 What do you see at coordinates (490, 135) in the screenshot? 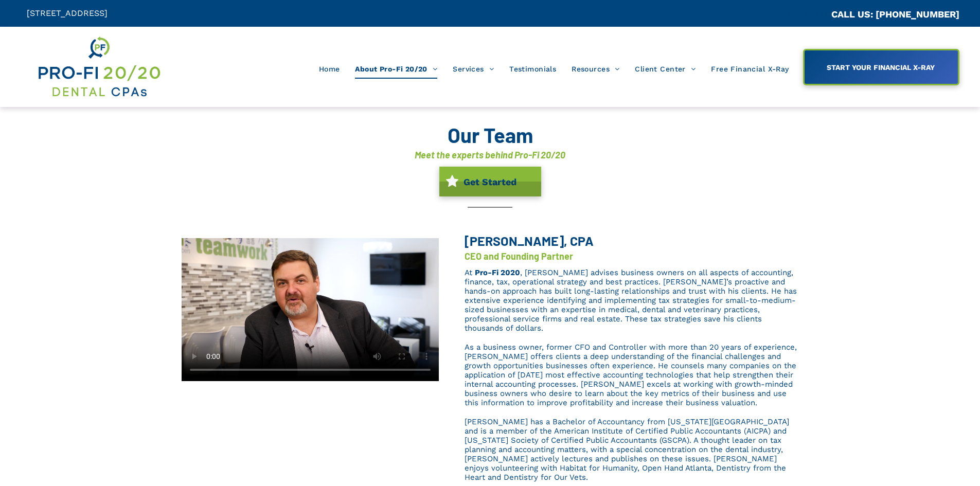
I see `font: Our Team` at bounding box center [490, 135].